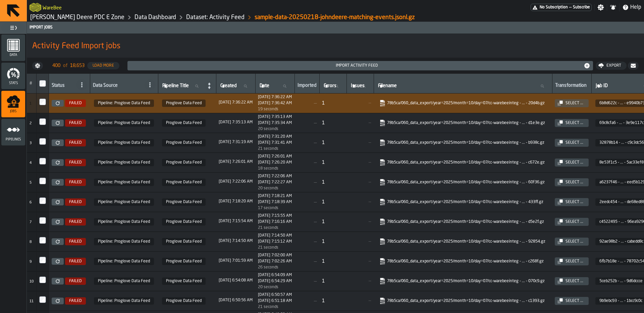 Image resolution: width=644 pixels, height=313 pixels. Describe the element at coordinates (86, 66) in the screenshot. I see `div: ButtonLoadMore-Load More-Prev-First-Last` at that location.